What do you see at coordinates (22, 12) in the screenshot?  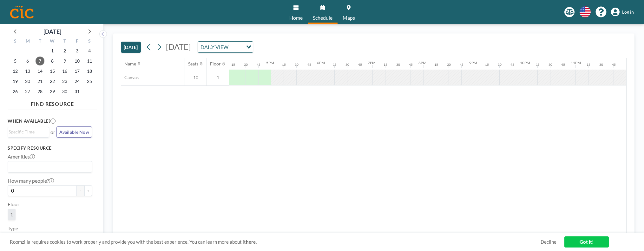 I see `img: organization-logo` at bounding box center [22, 12].